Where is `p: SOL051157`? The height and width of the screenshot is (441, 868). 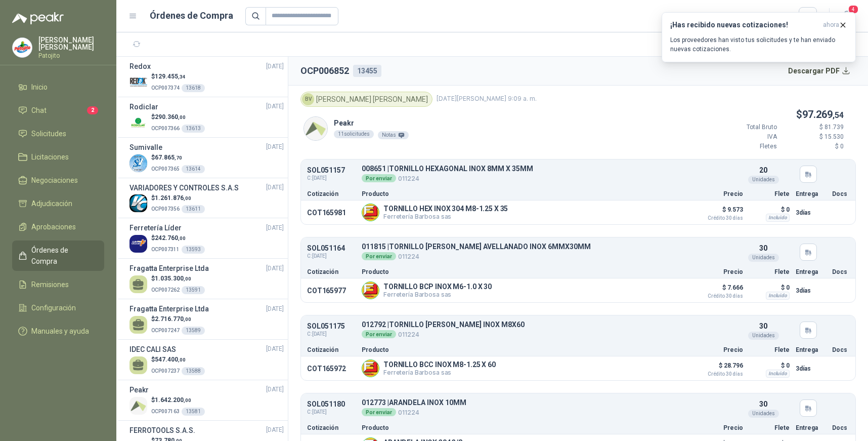 p: SOL051157 is located at coordinates (326, 170).